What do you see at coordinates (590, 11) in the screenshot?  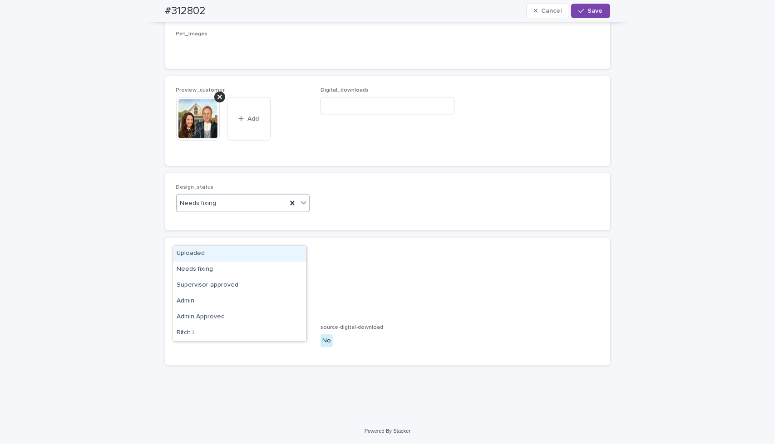 I see `button: Save` at bounding box center [590, 11].